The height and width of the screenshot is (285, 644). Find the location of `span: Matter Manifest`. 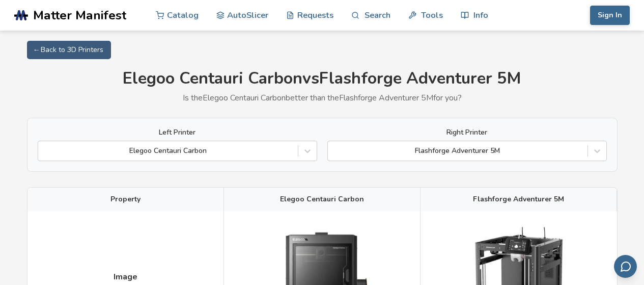

span: Matter Manifest is located at coordinates (79, 15).